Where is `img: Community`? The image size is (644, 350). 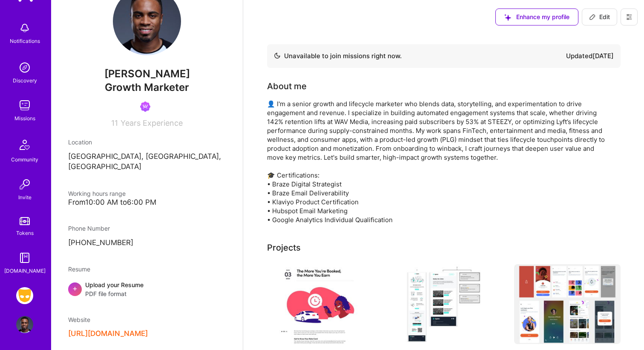 img: Community is located at coordinates (25, 145).